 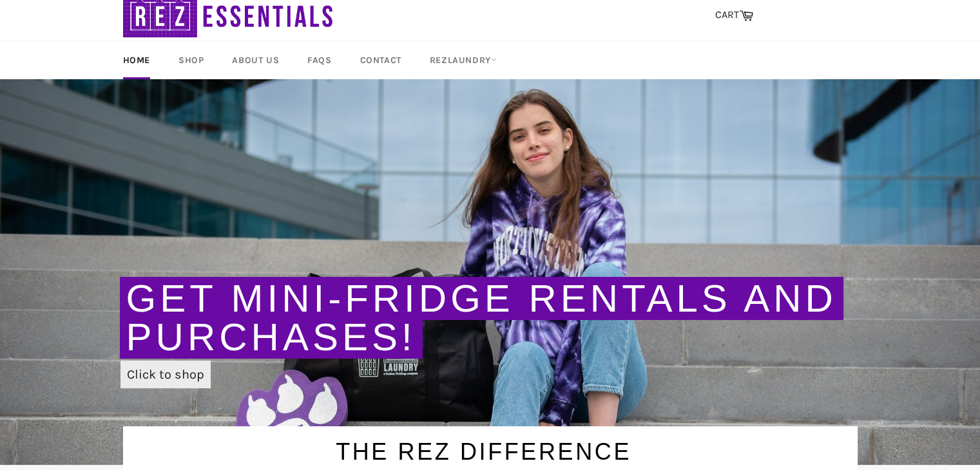 What do you see at coordinates (255, 60) in the screenshot?
I see `a: About Us` at bounding box center [255, 60].